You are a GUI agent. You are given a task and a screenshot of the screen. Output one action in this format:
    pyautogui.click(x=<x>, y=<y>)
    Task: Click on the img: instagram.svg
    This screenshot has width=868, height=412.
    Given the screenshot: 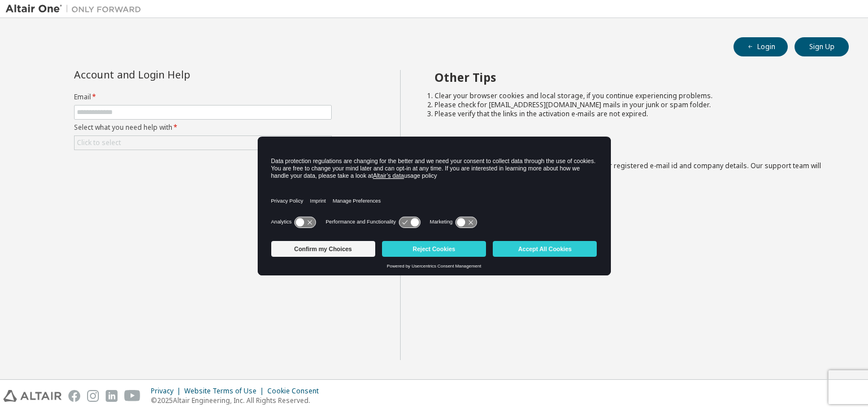 What is the action you would take?
    pyautogui.click(x=92, y=396)
    